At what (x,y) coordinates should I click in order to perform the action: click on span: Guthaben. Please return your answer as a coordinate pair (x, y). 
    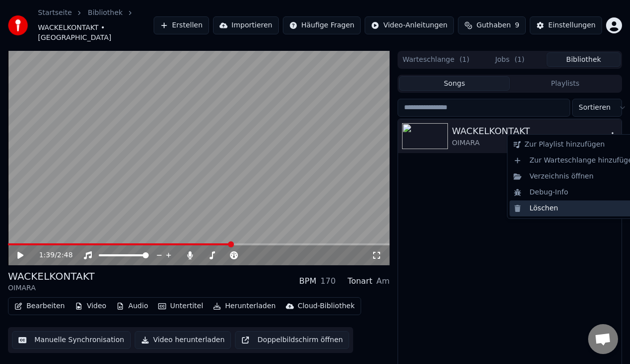
    Looking at the image, I should click on (493, 25).